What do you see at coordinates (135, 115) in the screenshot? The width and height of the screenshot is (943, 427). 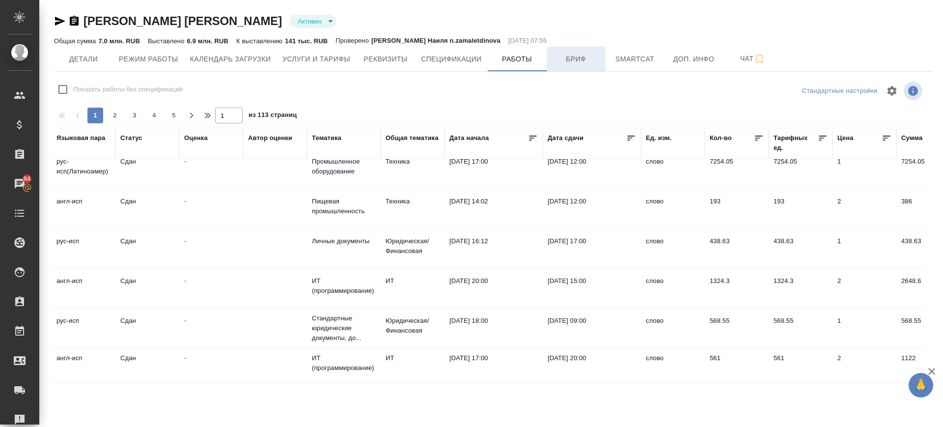 I see `button: 3` at bounding box center [135, 115].